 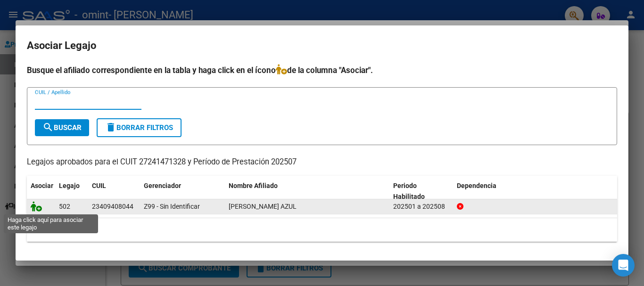 I want to click on datatable-header-cell: CUIL, so click(x=114, y=192).